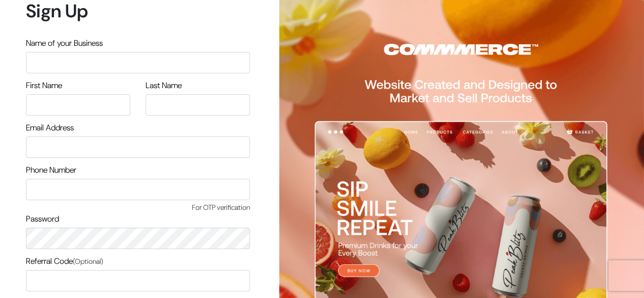 This screenshot has width=644, height=298. I want to click on label: Email Address, so click(50, 128).